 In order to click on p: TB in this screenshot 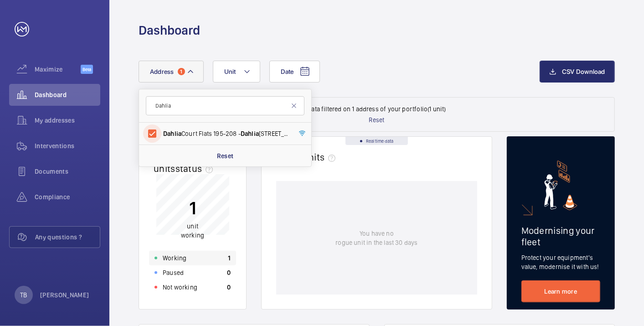, I will do `click(23, 295)`.